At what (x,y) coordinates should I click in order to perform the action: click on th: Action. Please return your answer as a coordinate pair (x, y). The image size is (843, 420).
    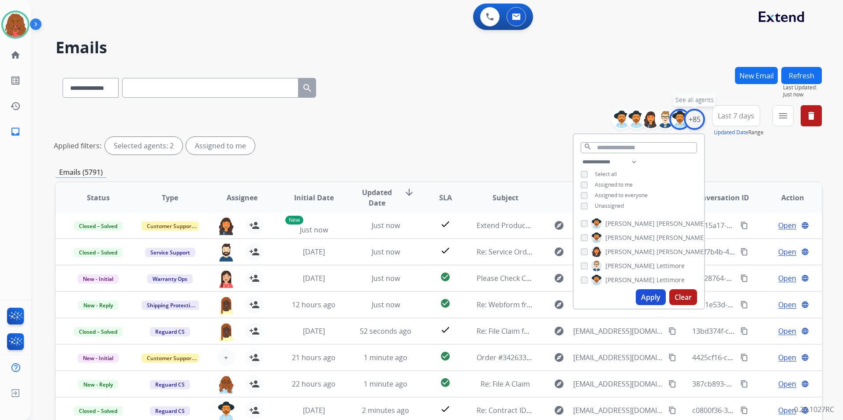
    Looking at the image, I should click on (785, 198).